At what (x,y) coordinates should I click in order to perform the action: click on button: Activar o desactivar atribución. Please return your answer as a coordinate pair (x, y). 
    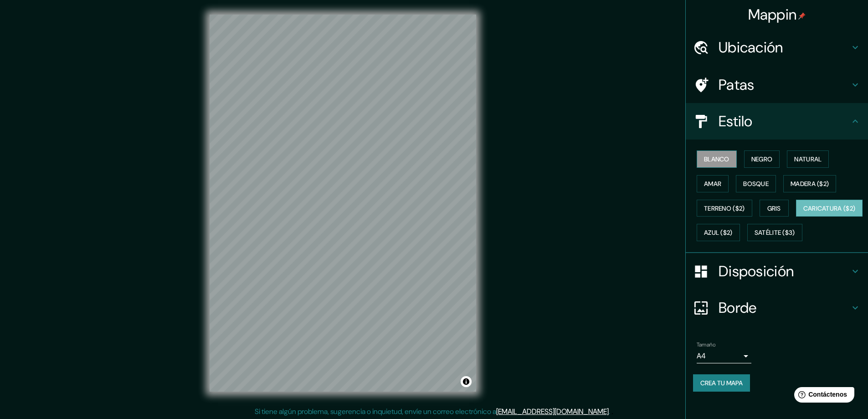
    Looking at the image, I should click on (466, 382).